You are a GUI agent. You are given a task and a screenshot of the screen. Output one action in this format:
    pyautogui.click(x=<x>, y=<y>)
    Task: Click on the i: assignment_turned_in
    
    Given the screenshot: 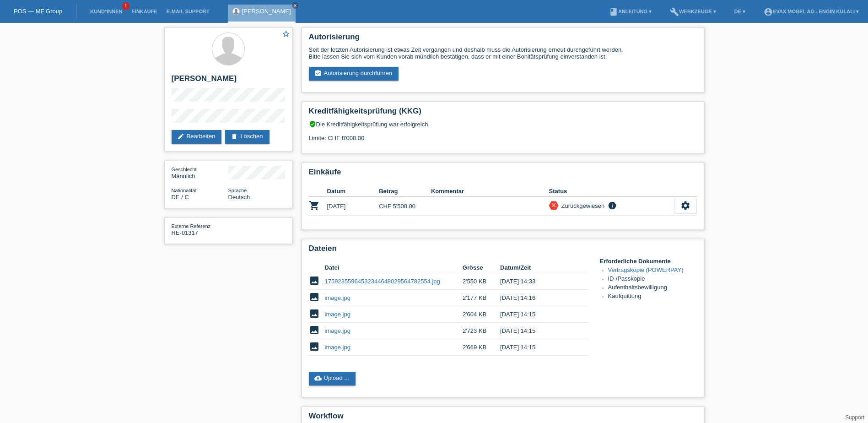 What is the action you would take?
    pyautogui.click(x=318, y=73)
    